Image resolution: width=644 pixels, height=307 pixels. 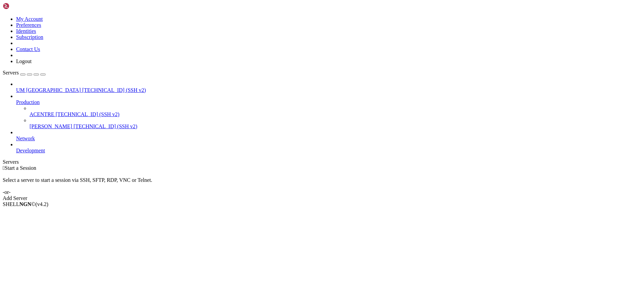 What do you see at coordinates (42, 114) in the screenshot?
I see `span: ACENTRE` at bounding box center [42, 114].